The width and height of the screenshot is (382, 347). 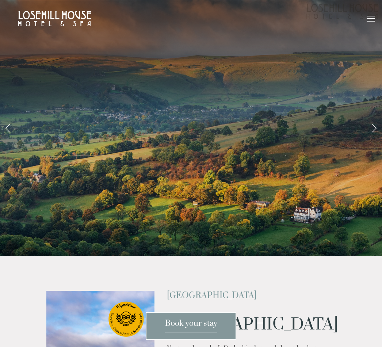 I want to click on a: BOOK NOW, so click(x=191, y=208).